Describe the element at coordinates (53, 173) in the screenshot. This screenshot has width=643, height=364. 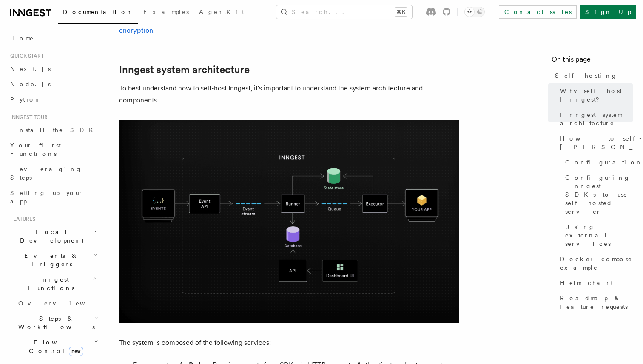
I see `a: Leveraging Steps` at that location.